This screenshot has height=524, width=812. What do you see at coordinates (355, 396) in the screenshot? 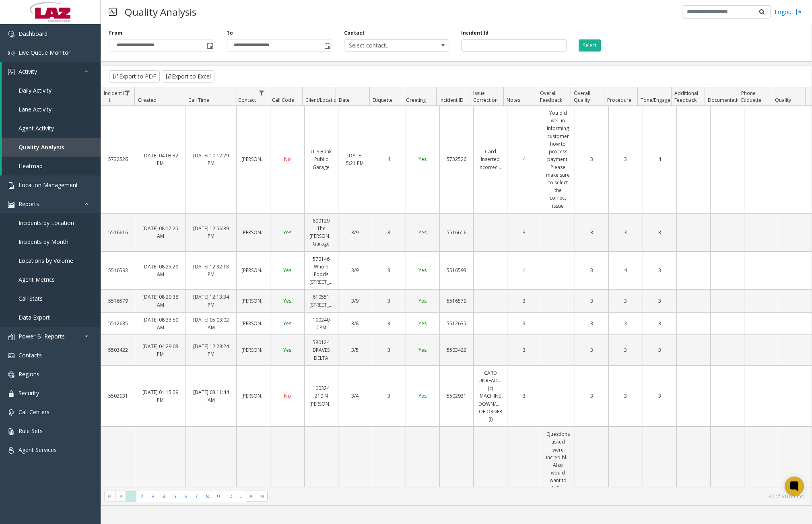
I see `a: 3/4` at bounding box center [355, 396].